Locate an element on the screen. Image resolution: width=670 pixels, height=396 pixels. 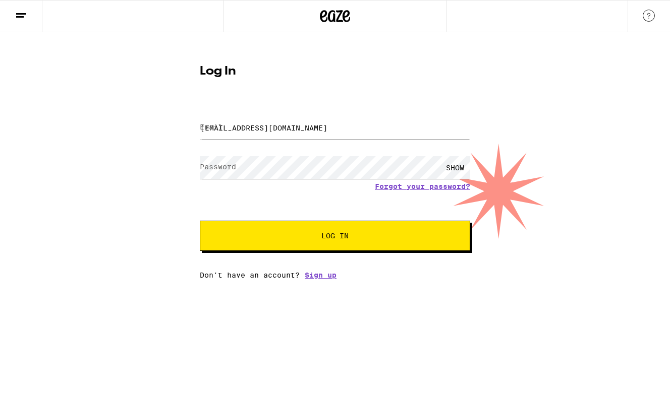
div: SHOW is located at coordinates (455, 167).